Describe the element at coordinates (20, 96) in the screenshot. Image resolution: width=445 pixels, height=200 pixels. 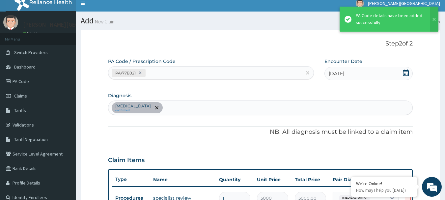
I see `span: Claims` at that location.